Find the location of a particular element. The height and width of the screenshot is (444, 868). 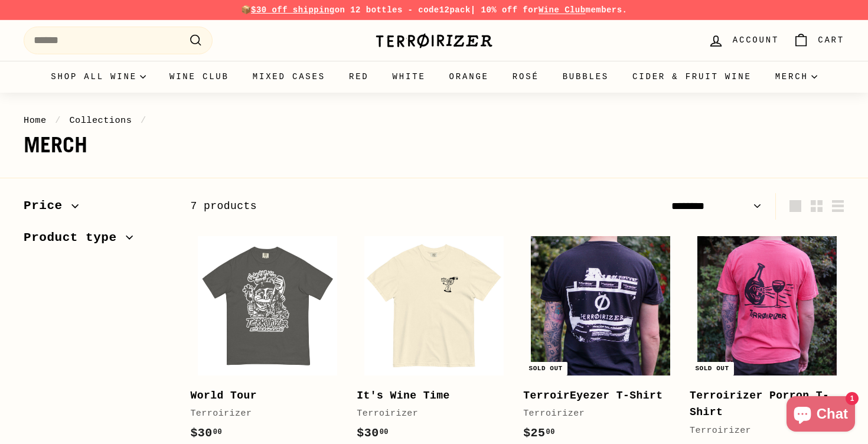

p: 📦 on 12 bottles - code | 10% off for members. is located at coordinates (434, 10).